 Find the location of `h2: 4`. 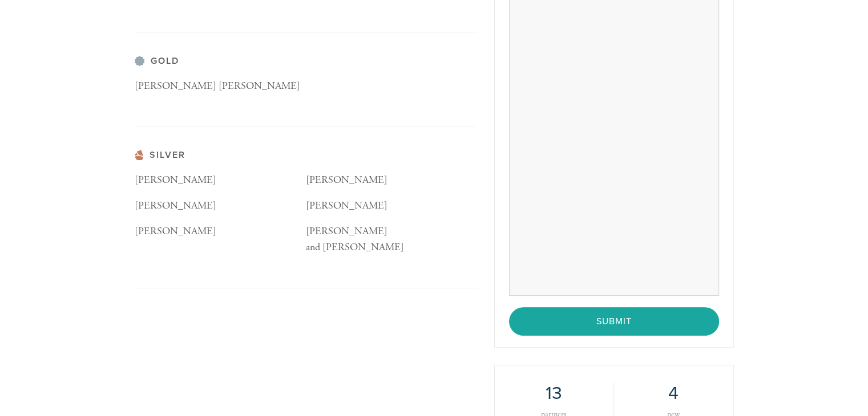

h2: 4 is located at coordinates (673, 394).